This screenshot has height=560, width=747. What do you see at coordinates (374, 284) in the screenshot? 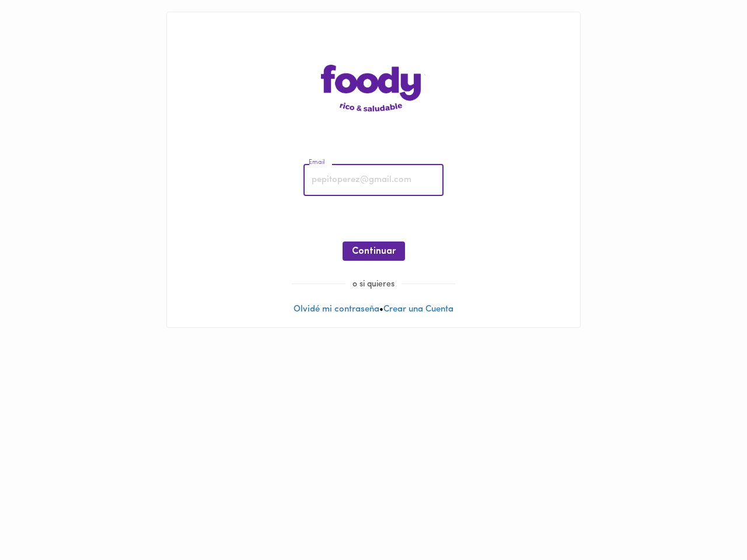
I see `span: o si quieres` at bounding box center [374, 284].